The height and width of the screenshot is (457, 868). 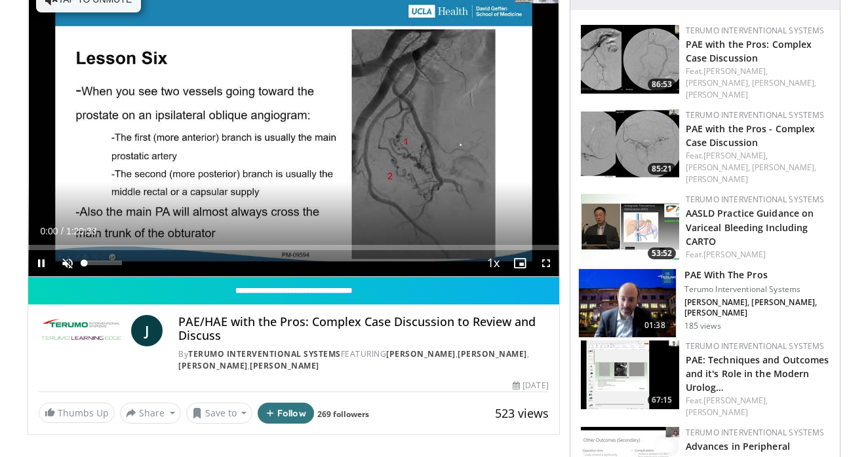 What do you see at coordinates (630, 59) in the screenshot?
I see `a: 86:53` at bounding box center [630, 59].